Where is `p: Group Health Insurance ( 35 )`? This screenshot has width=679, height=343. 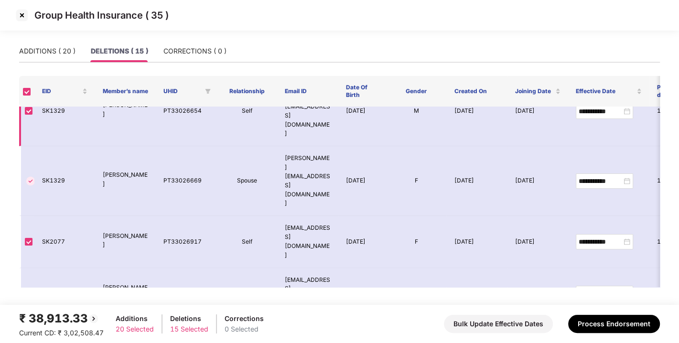
p: Group Health Insurance ( 35 ) is located at coordinates (101, 15).